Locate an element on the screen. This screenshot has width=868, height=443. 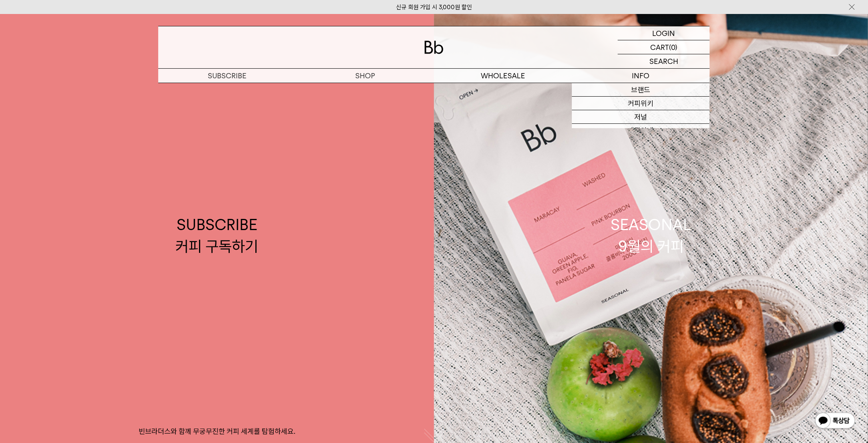
p: LOGIN is located at coordinates (664, 33).